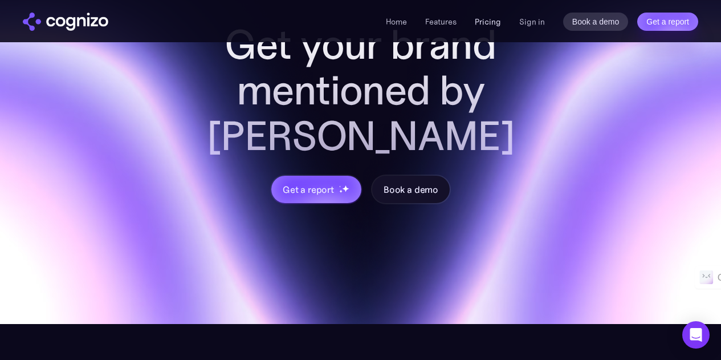  I want to click on a: Sign in, so click(532, 22).